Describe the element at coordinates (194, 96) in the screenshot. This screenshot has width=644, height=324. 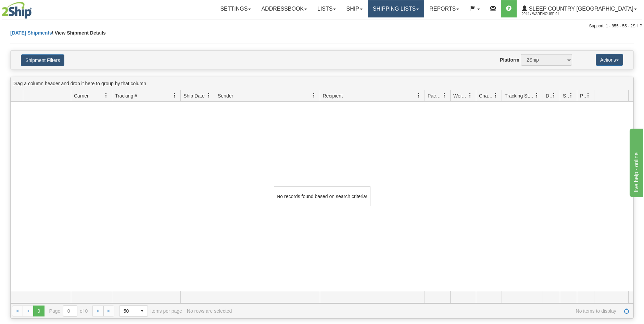
I see `span: Ship Date` at that location.